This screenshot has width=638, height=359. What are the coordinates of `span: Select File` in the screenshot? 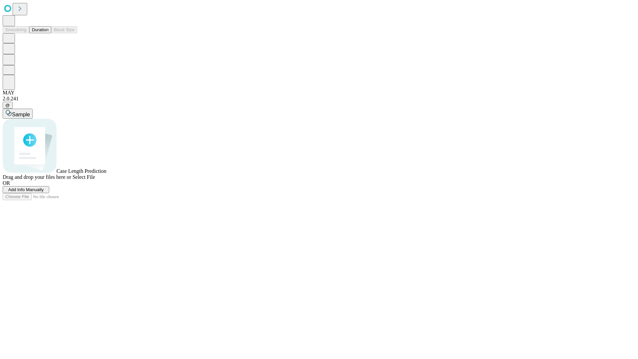 It's located at (84, 177).